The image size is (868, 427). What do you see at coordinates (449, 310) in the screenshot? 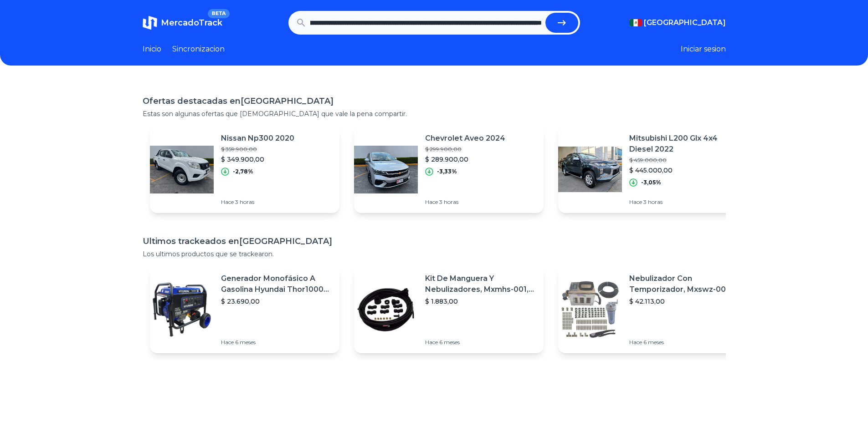
I see `a: Featured imageKit De Manguera Y Nebulizadores, Mxmhs-001, 6m, 6 Tees, 8 Bo$ 1.883,00Hace 6 meses` at bounding box center [449, 310].